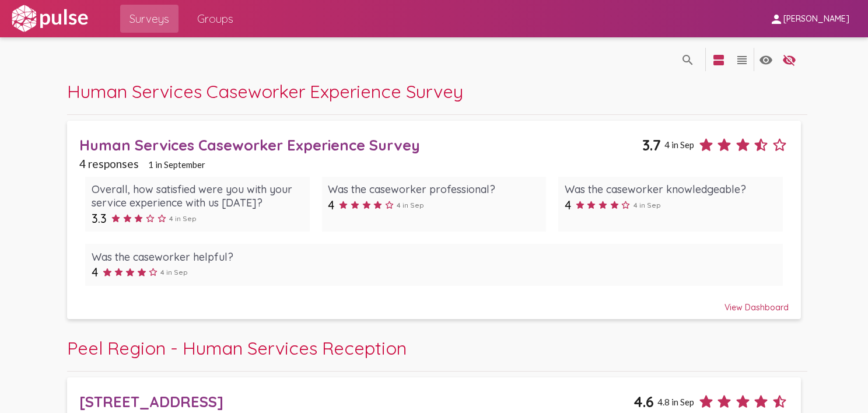  What do you see at coordinates (177, 165) in the screenshot?
I see `span: 1 in September` at bounding box center [177, 165].